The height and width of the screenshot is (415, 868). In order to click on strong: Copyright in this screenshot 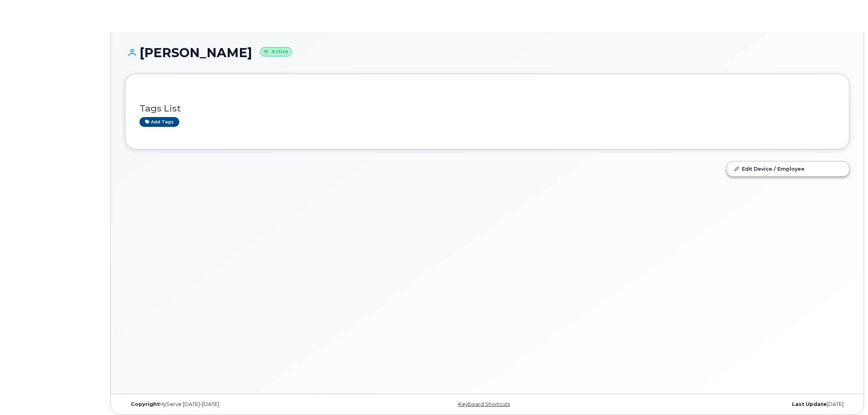, I will do `click(145, 404)`.